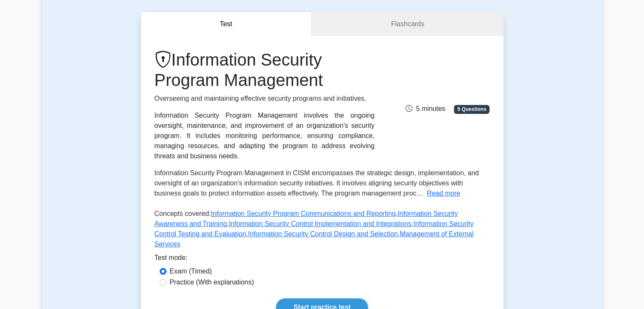 This screenshot has height=309, width=644. What do you see at coordinates (320, 223) in the screenshot?
I see `a: Information Security Control Implementation and Integrations` at bounding box center [320, 223].